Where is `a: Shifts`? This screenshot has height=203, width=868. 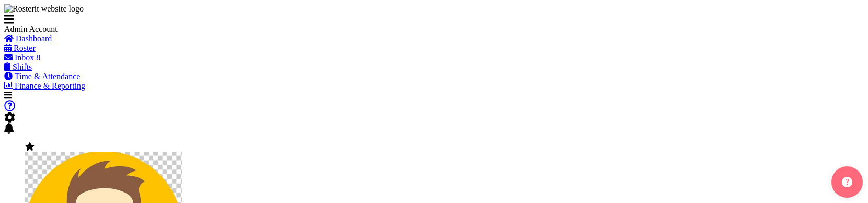 a: Shifts is located at coordinates (18, 66).